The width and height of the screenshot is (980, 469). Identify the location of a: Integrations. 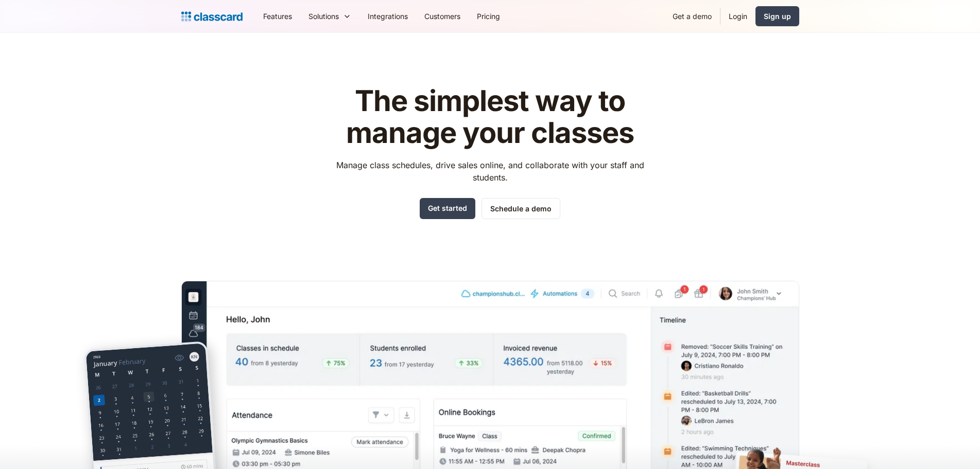
(387, 16).